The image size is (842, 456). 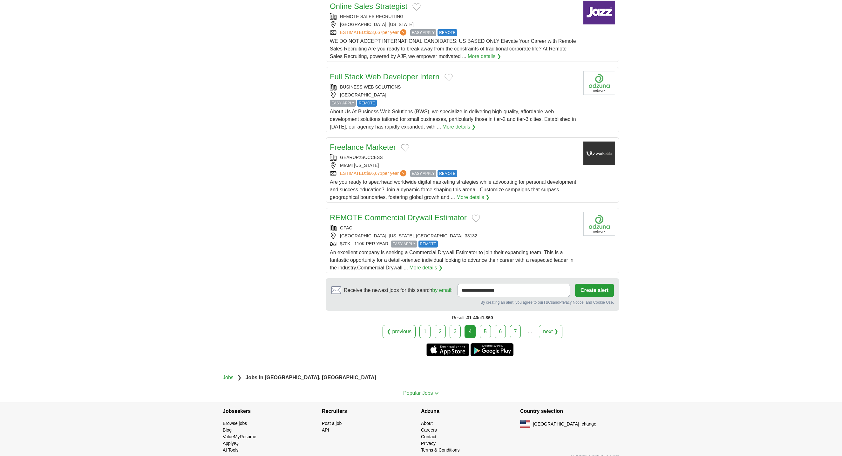 I want to click on a: Freelance Marketer, so click(x=363, y=147).